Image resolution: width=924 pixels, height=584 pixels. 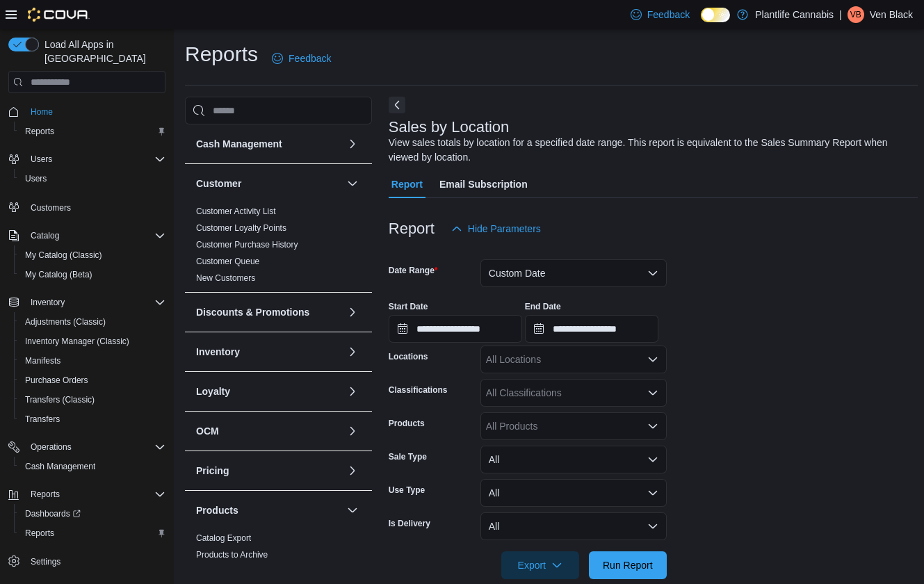 What do you see at coordinates (660, 15) in the screenshot?
I see `a: Feedback` at bounding box center [660, 15].